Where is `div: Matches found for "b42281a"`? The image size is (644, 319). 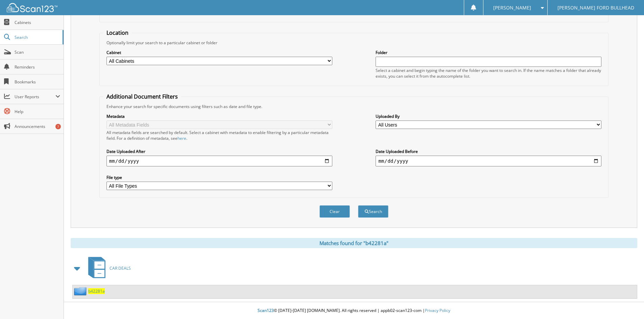 div: Matches found for "b42281a" is located at coordinates (354, 243).